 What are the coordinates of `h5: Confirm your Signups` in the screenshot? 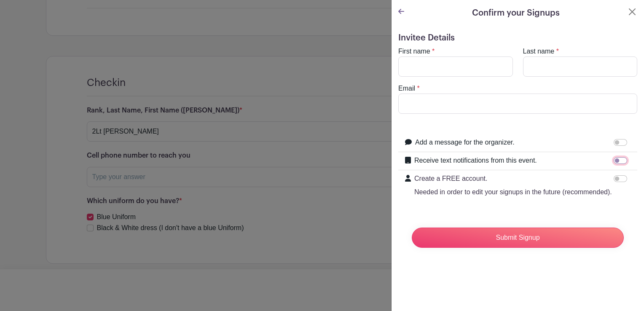 It's located at (516, 13).